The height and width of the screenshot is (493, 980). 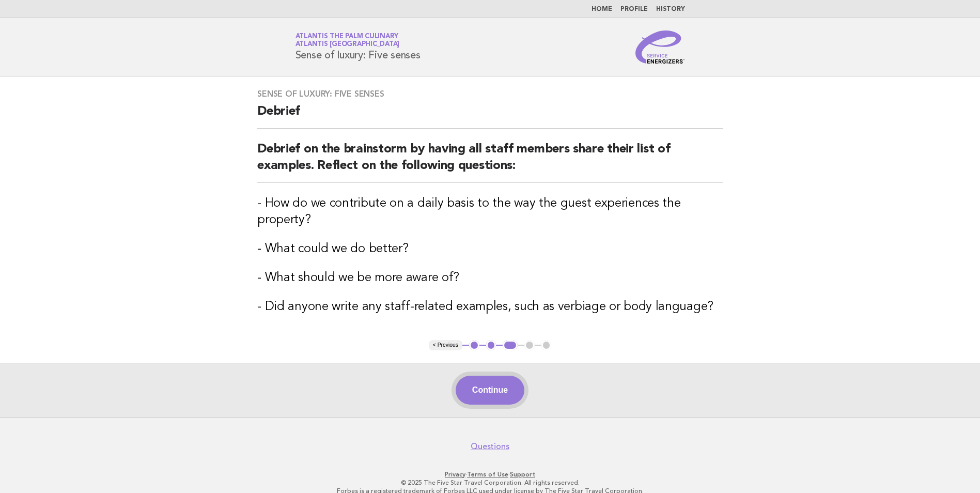 I want to click on h3: Sense of luxury: Five senses, so click(x=490, y=94).